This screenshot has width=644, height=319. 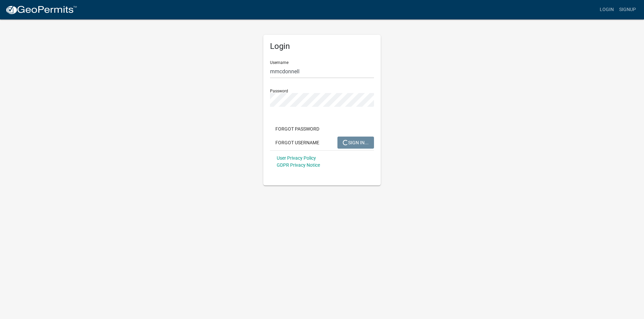 I want to click on a: Signup, so click(x=628, y=10).